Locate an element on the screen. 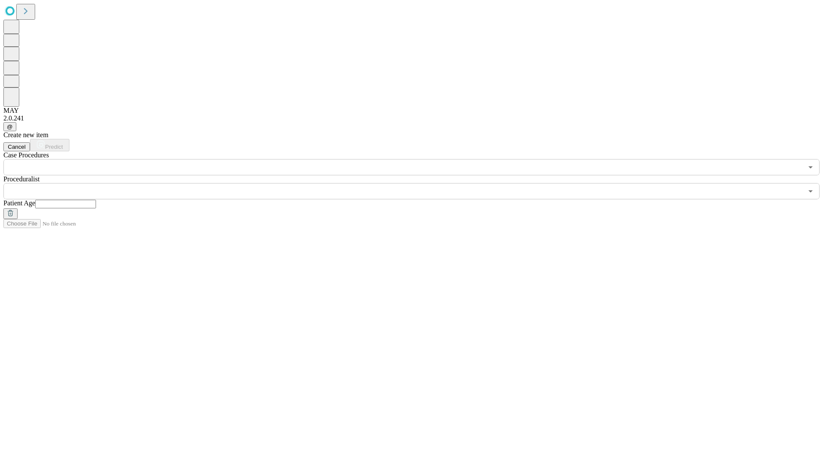 This screenshot has width=823, height=463. span: Scheduled Procedure is located at coordinates (26, 155).